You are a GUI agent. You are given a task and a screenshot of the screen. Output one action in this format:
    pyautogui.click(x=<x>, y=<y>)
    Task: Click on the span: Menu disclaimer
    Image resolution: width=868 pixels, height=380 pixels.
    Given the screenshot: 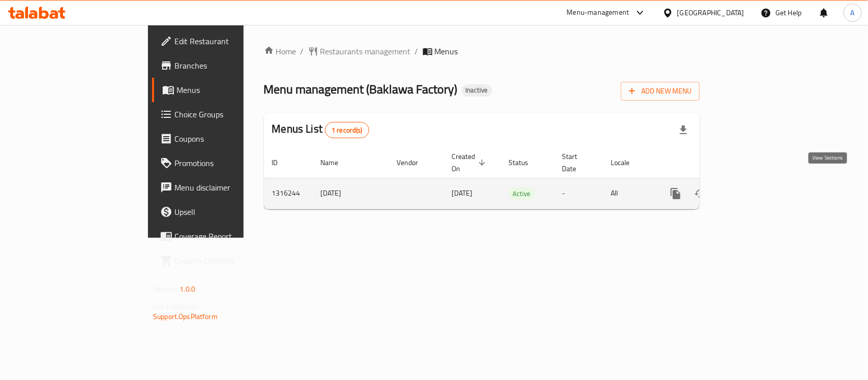 What is the action you would take?
    pyautogui.click(x=229, y=187)
    